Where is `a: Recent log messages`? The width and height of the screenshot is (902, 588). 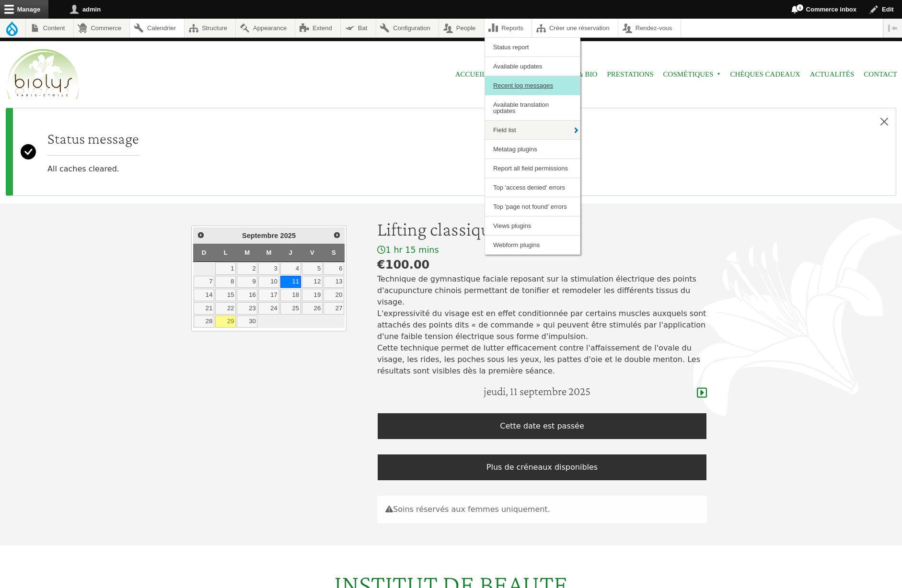 a: Recent log messages is located at coordinates (532, 85).